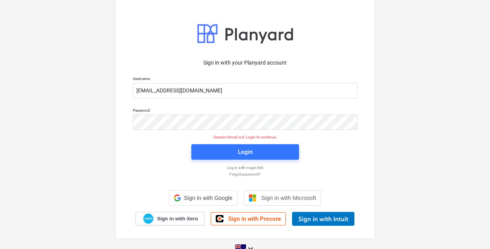  Describe the element at coordinates (248, 219) in the screenshot. I see `a: Sign in with Procore` at that location.